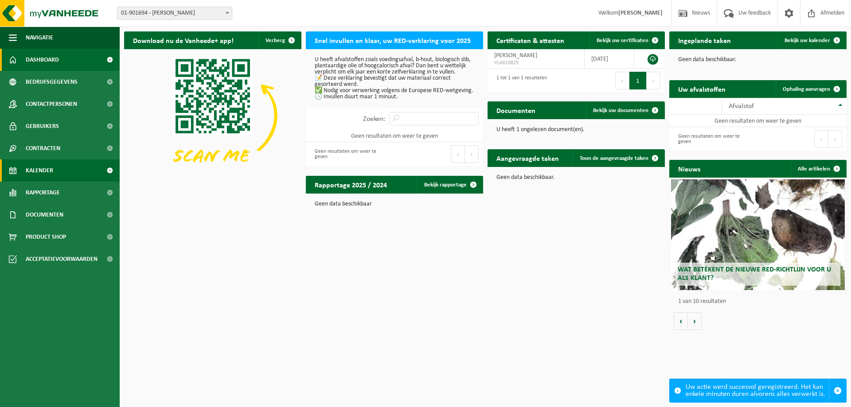 The height and width of the screenshot is (407, 851). Describe the element at coordinates (622, 40) in the screenshot. I see `span: Bekijk uw certificaten` at that location.